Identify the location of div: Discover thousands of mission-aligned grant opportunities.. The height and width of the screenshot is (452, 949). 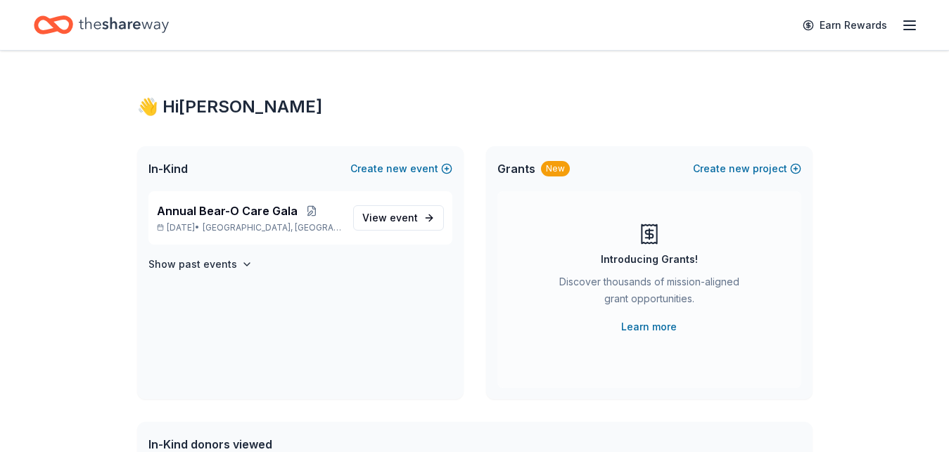
(649, 293).